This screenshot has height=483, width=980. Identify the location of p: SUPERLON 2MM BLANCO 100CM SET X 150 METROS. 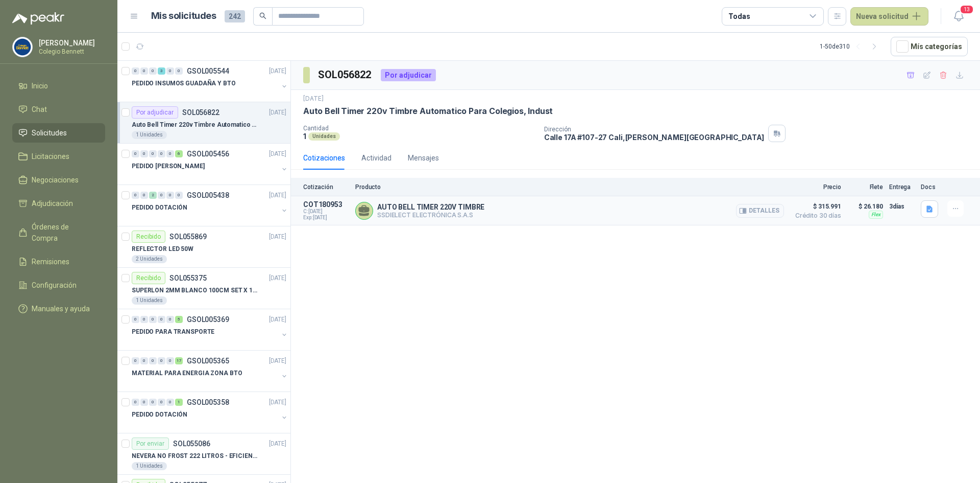
(195, 290).